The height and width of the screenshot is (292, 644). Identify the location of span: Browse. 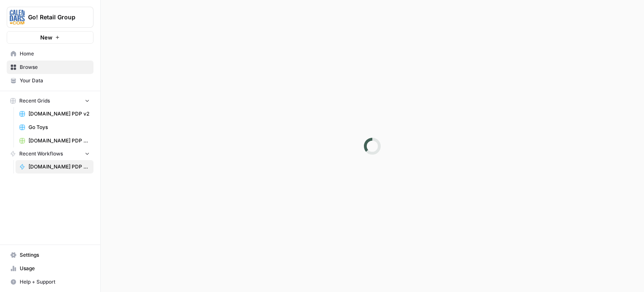
(55, 67).